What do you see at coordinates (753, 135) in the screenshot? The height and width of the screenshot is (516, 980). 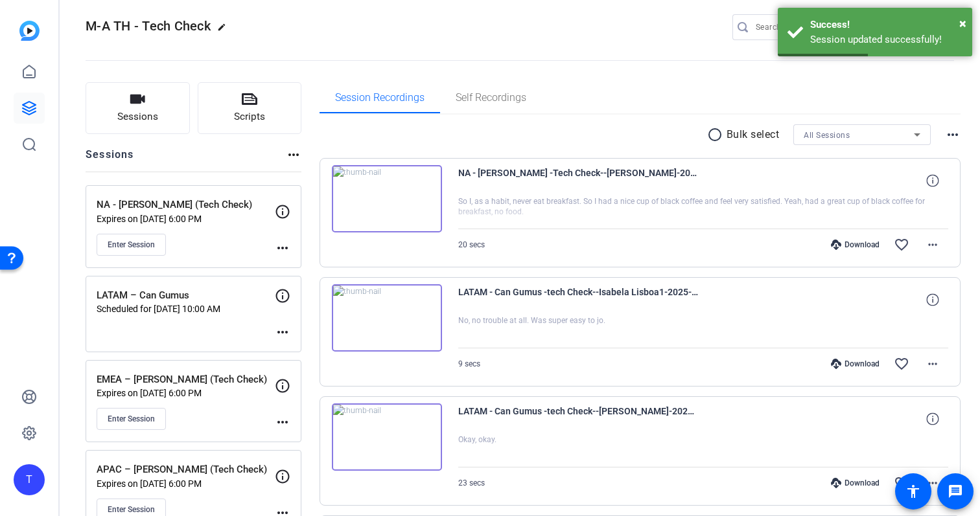 I see `p: Bulk select` at bounding box center [753, 135].